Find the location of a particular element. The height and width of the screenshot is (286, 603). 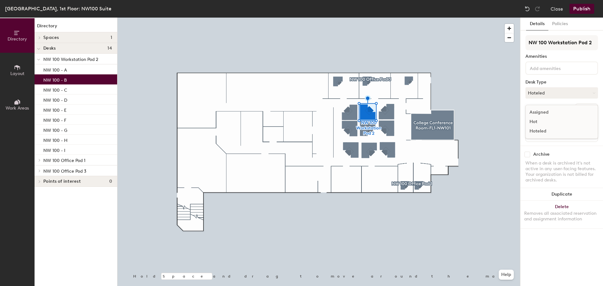

img: Redo is located at coordinates (537, 9).